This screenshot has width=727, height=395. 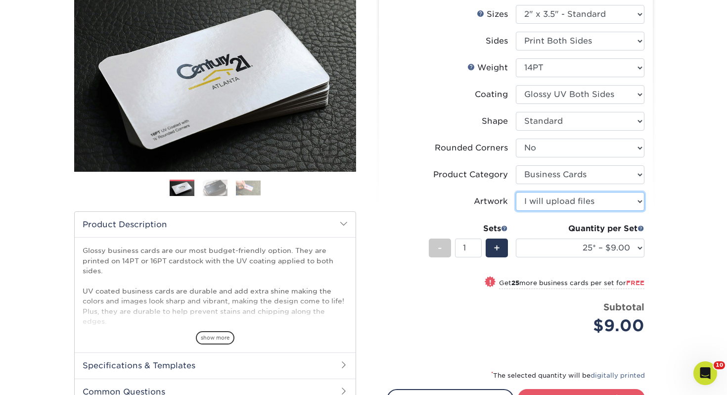 I want to click on div: Sides, so click(x=496, y=41).